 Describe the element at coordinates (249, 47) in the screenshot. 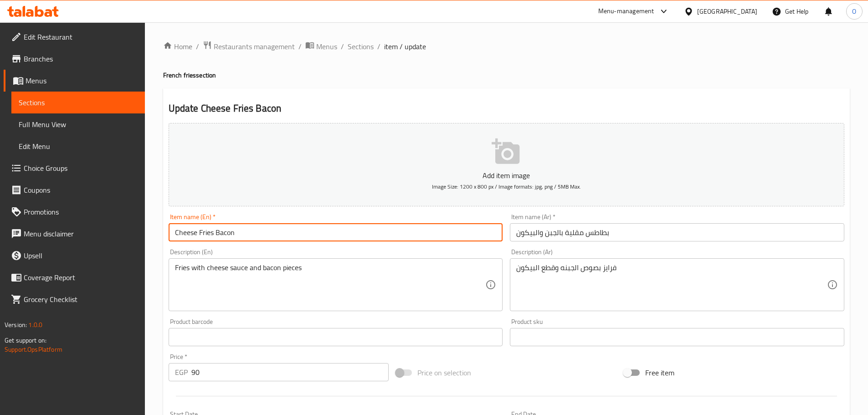

I see `a: Restaurants management` at that location.